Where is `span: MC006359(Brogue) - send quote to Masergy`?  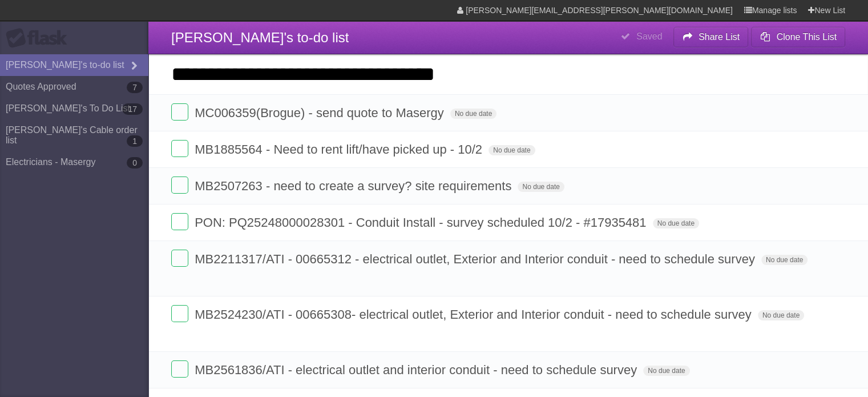 span: MC006359(Brogue) - send quote to Masergy is located at coordinates (321, 113).